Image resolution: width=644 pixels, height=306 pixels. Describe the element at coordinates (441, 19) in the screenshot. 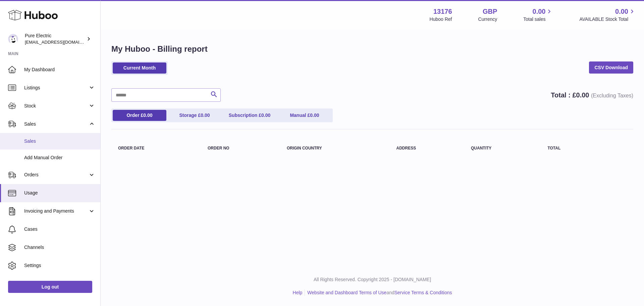

I see `div: Huboo Ref` at that location.